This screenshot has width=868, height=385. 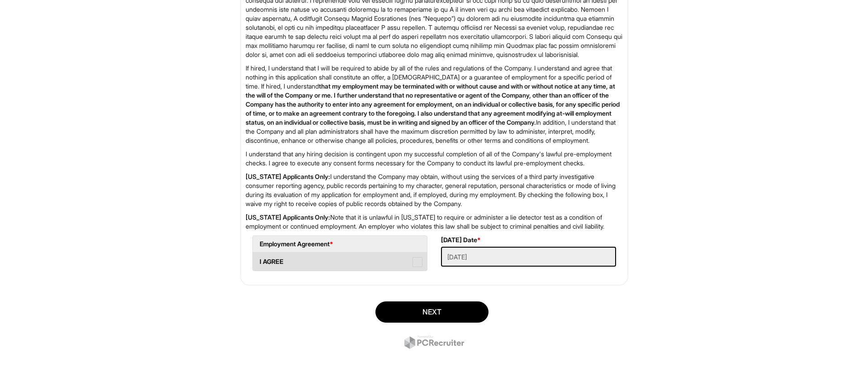 I want to click on h5: Employment Agreement, so click(x=340, y=244).